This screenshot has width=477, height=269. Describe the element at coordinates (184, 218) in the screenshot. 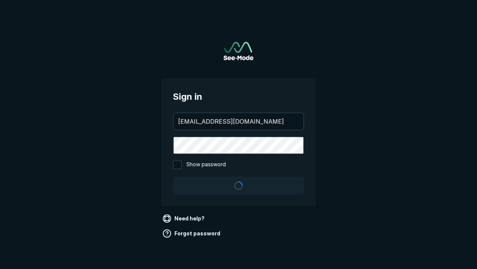

I see `a: Need help?` at that location.